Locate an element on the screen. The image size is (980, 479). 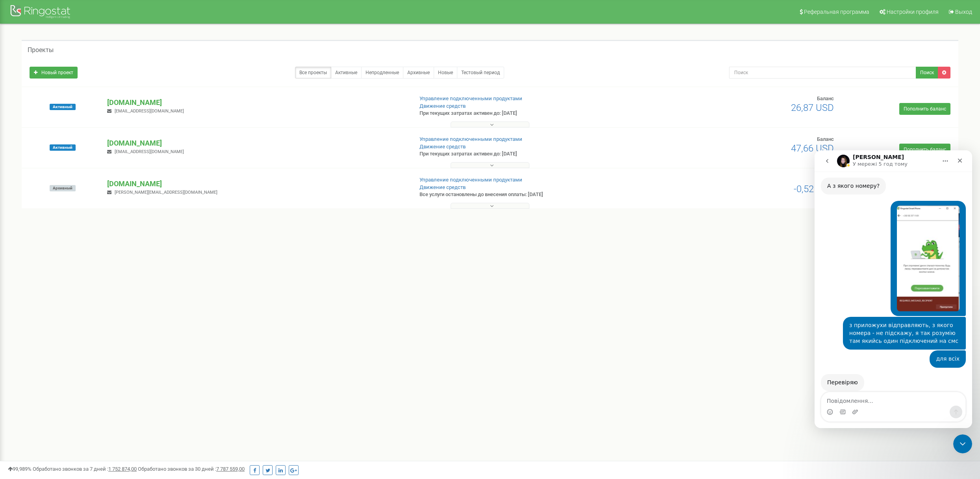
u: 7 787 559,00 is located at coordinates (231, 468).